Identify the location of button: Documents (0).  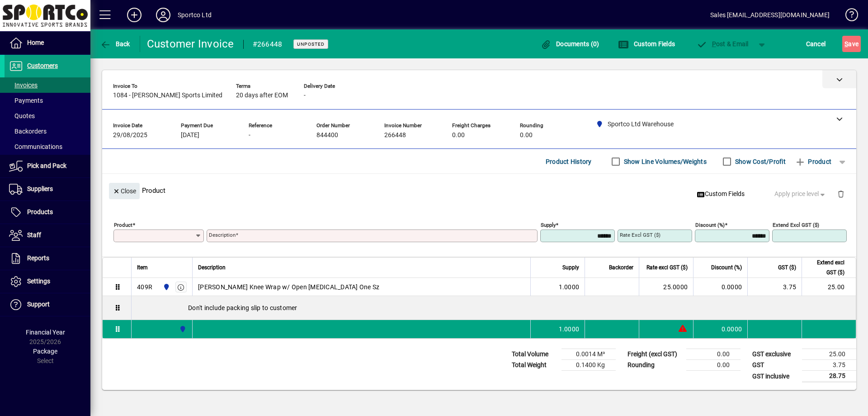
(570, 44).